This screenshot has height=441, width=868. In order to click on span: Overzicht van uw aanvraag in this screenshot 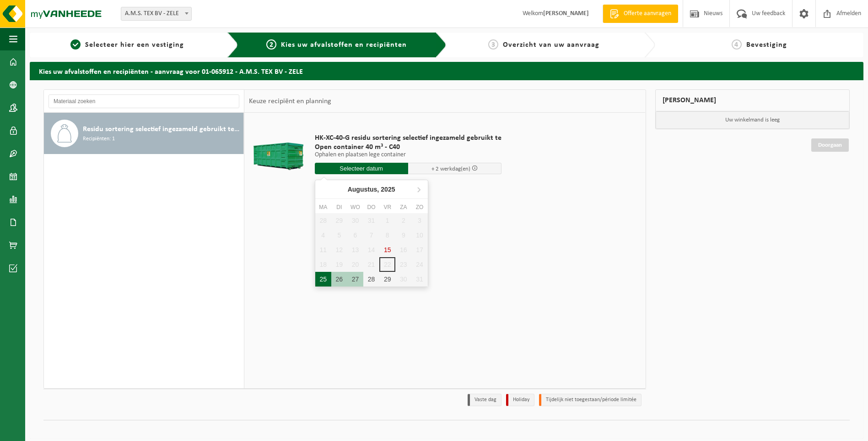, I will do `click(551, 45)`.